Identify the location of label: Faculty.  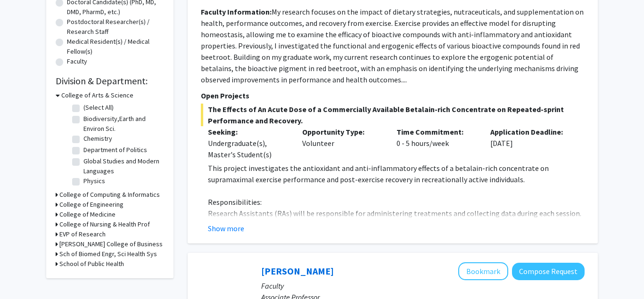
(77, 61).